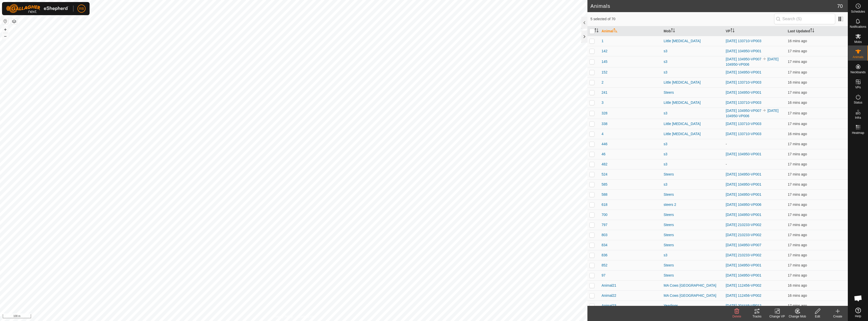  I want to click on span: Notifications, so click(857, 27).